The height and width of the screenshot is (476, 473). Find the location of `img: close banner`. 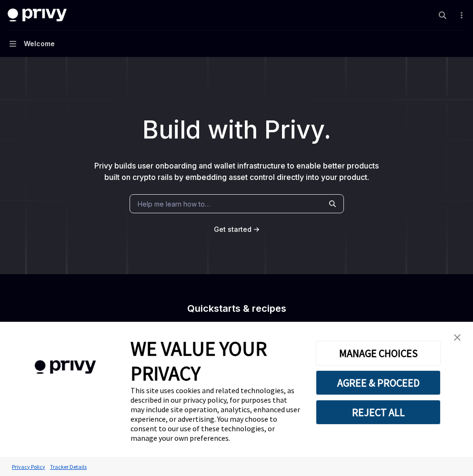

img: close banner is located at coordinates (457, 338).